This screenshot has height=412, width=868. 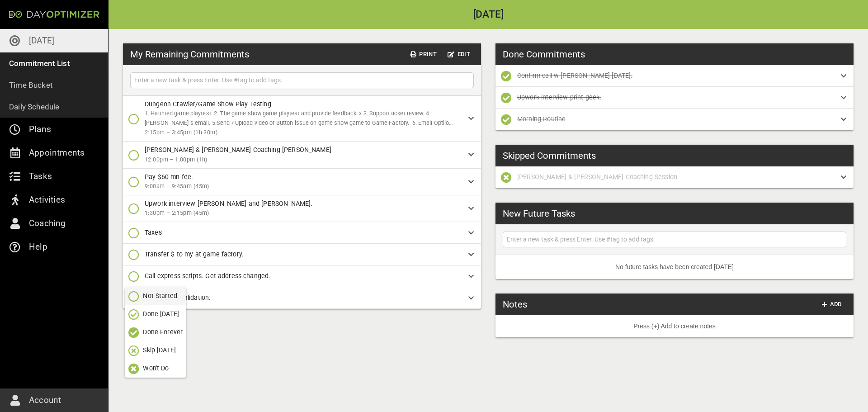 What do you see at coordinates (155, 333) in the screenshot?
I see `button: Done Forever` at bounding box center [155, 333].